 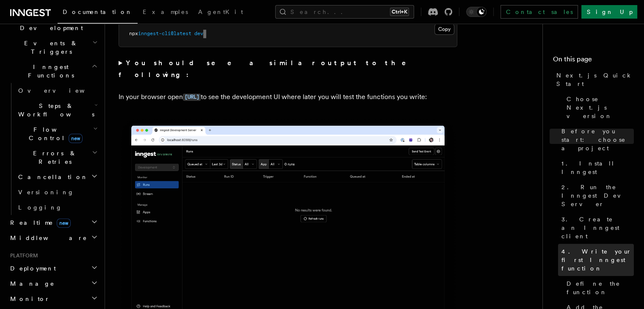 What do you see at coordinates (597, 196) in the screenshot?
I see `span: 2. Run the Inngest Dev Server` at bounding box center [597, 196].